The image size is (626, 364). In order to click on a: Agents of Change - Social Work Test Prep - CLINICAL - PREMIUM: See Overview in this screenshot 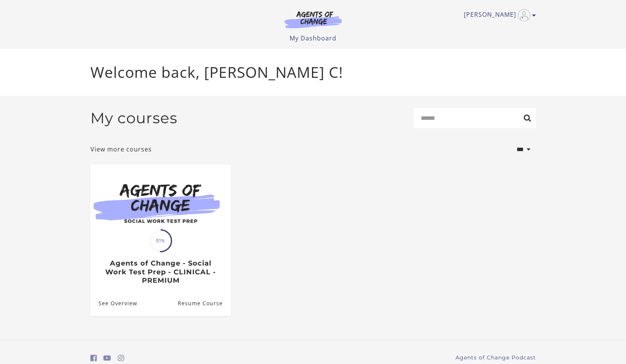, I will do `click(113, 303)`.